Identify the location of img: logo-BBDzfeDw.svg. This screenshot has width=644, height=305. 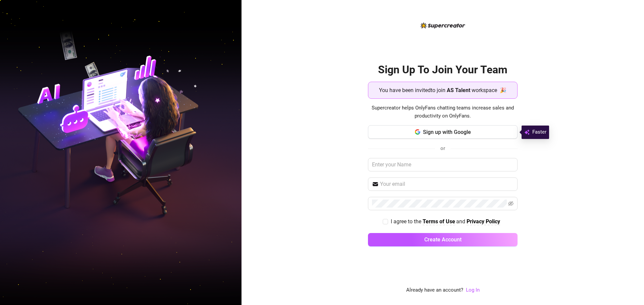
(442, 26).